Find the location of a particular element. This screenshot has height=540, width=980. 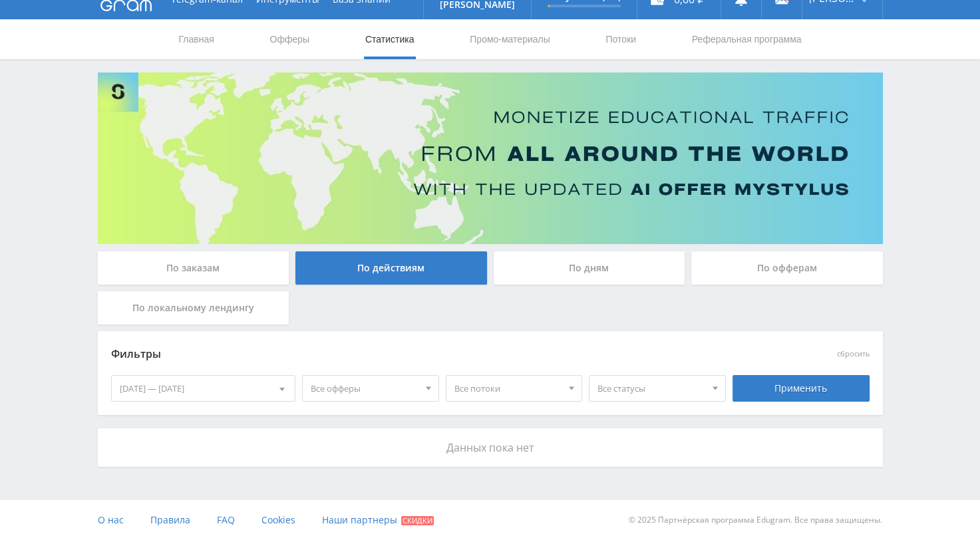

span: Скидки is located at coordinates (417, 521).